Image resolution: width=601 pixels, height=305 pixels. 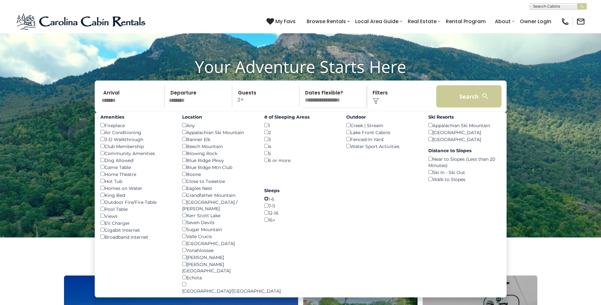 What do you see at coordinates (382, 117) in the screenshot?
I see `label: Outdoor` at bounding box center [382, 117].